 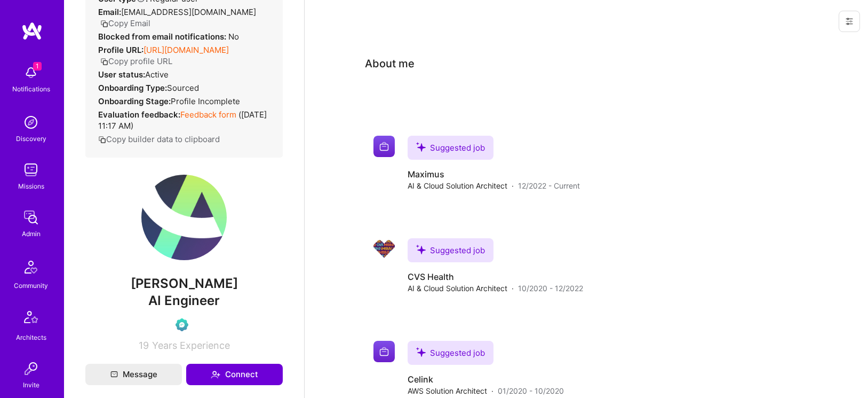 What do you see at coordinates (136, 61) in the screenshot?
I see `button: Copy profile URL` at bounding box center [136, 61].